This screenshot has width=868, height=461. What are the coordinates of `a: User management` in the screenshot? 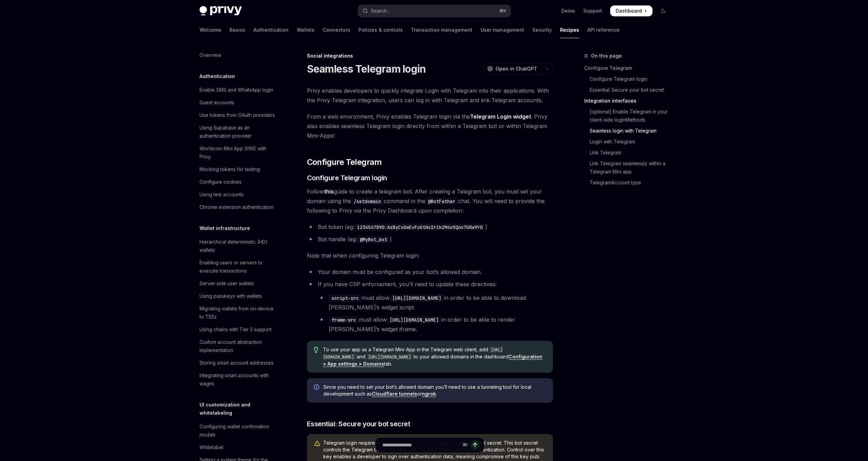 It's located at (503, 30).